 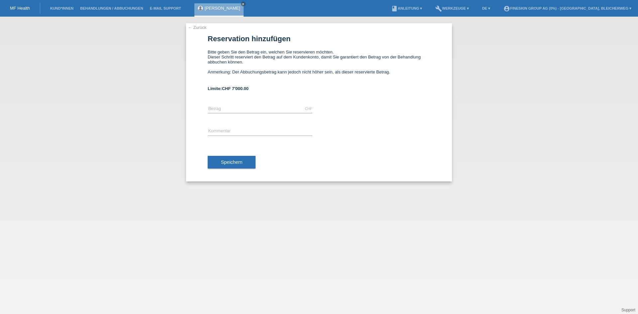 What do you see at coordinates (243, 4) in the screenshot?
I see `i: close` at bounding box center [243, 4].